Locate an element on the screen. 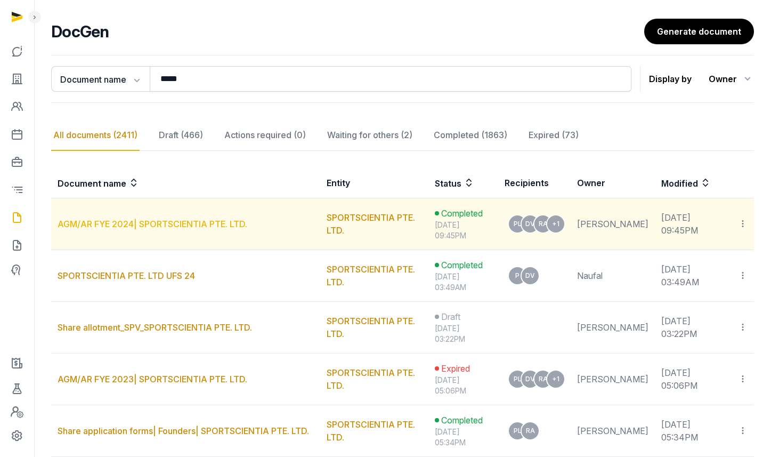  div: Waiting for others (2) is located at coordinates (370, 135).